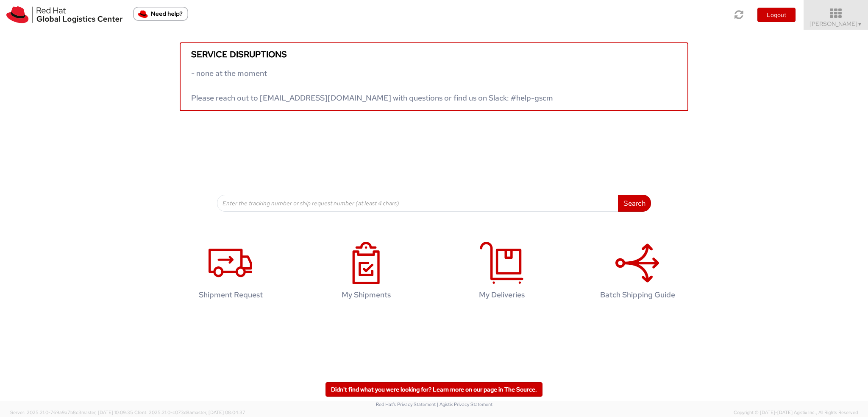 The image size is (868, 417). What do you see at coordinates (465, 404) in the screenshot?
I see `a: | Agistix Privacy Statement` at bounding box center [465, 404].